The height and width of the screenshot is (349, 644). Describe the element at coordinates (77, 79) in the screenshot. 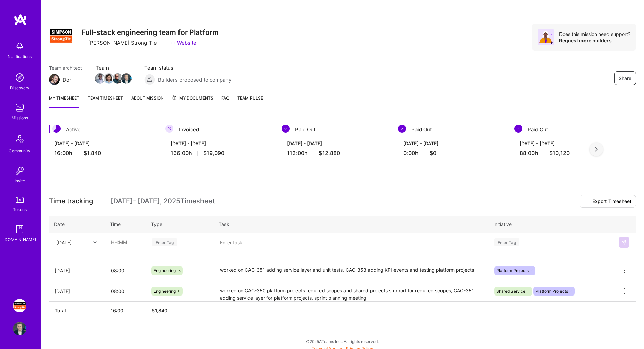

I see `i: icon Mail` at that location.